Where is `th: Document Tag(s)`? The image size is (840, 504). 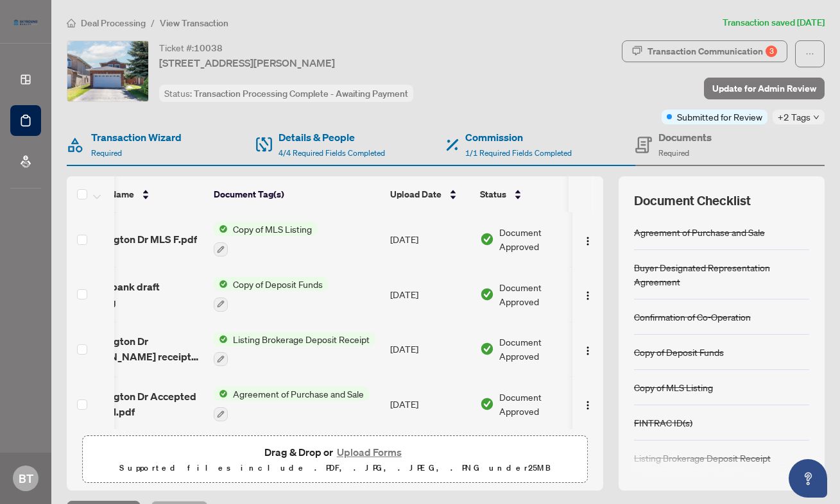
th: Document Tag(s) is located at coordinates (296, 195).